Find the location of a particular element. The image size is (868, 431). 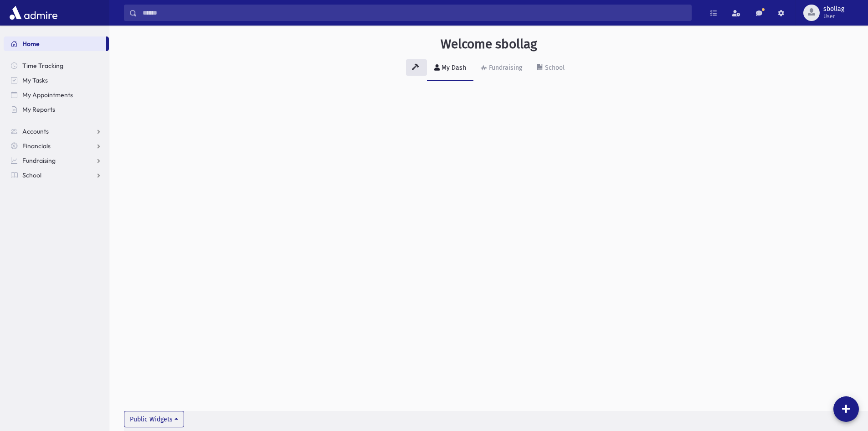

h3: Welcome sbollag is located at coordinates (489, 44).